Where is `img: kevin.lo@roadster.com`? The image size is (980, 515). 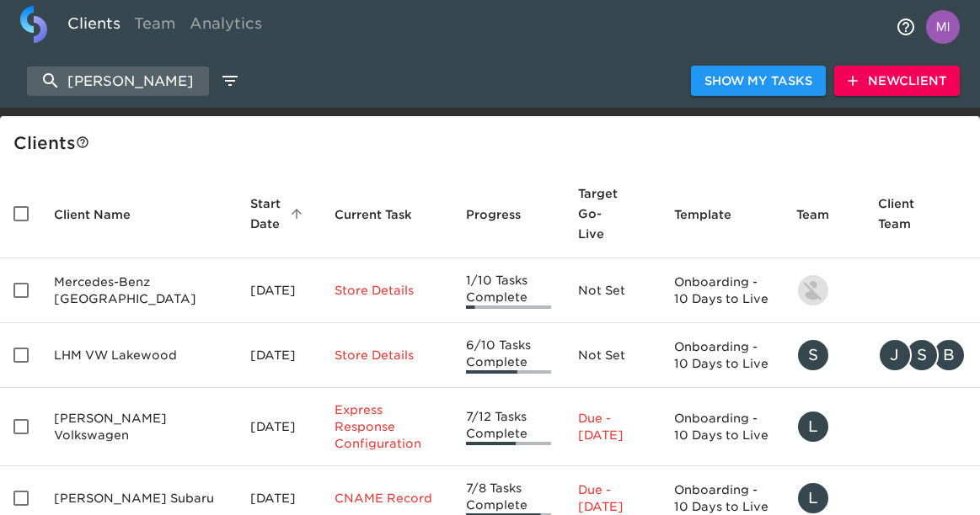 img: kevin.lo@roadster.com is located at coordinates (814, 291).